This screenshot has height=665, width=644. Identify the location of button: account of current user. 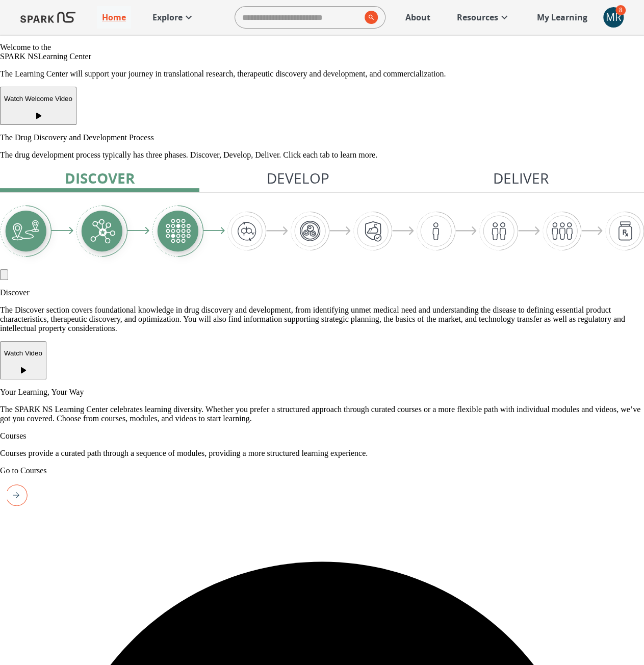
(613, 17).